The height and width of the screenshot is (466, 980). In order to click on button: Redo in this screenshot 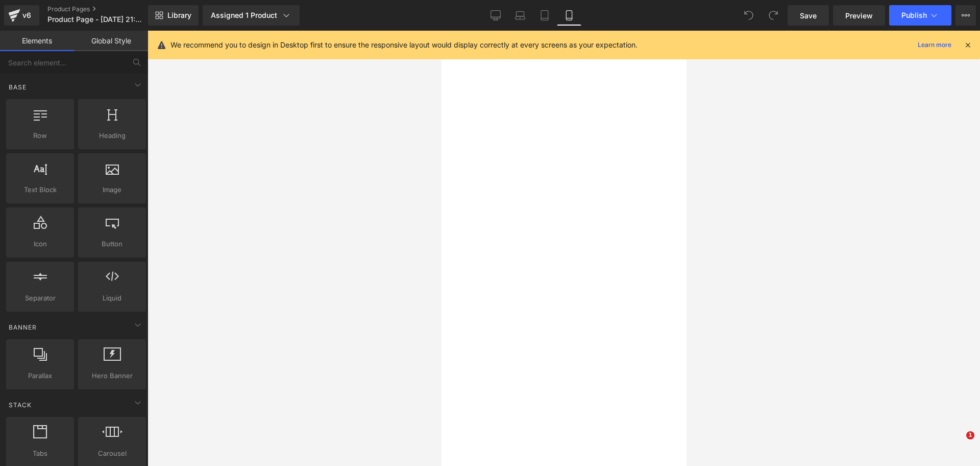, I will do `click(773, 15)`.